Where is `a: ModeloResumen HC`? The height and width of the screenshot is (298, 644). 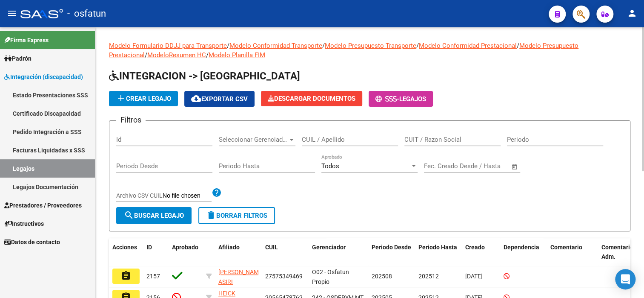 a: ModeloResumen HC is located at coordinates (176, 55).